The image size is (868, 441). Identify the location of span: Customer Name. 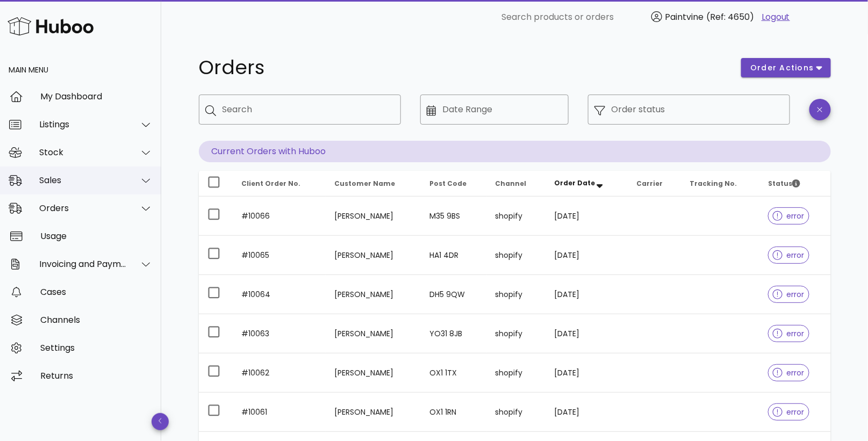
(364, 183).